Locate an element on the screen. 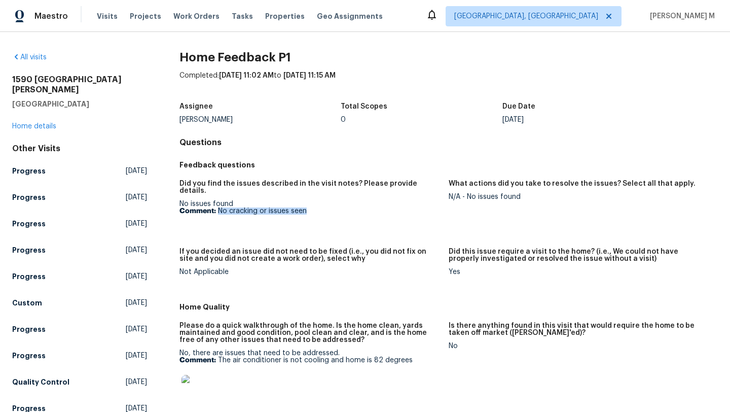 This screenshot has width=730, height=412. h2: Home Feedback P1 is located at coordinates (449, 57).